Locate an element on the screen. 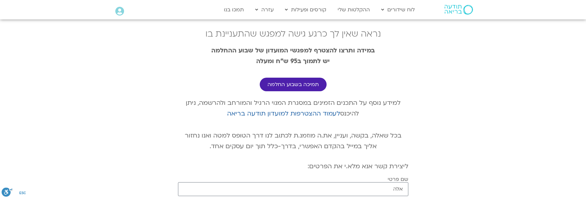  a: תמיכה בשבוע החלמה is located at coordinates (293, 84).